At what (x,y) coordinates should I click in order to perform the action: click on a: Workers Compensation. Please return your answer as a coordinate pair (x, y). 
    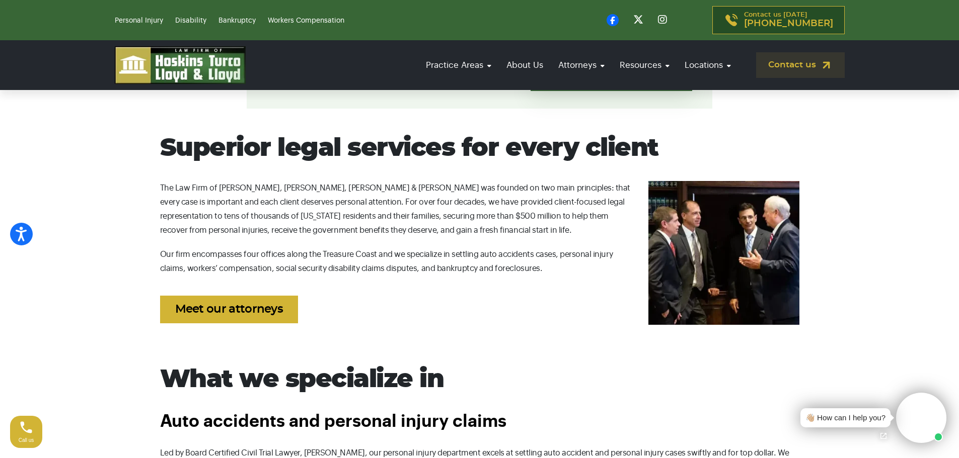
    Looking at the image, I should click on (306, 21).